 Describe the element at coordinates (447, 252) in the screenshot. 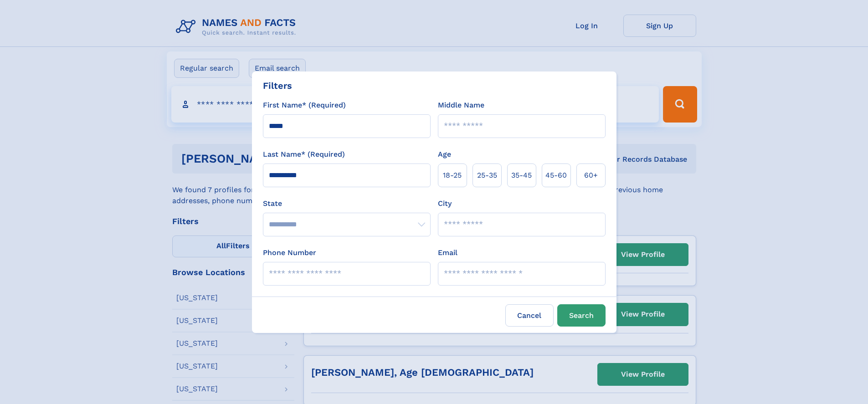

I see `label: Email` at that location.